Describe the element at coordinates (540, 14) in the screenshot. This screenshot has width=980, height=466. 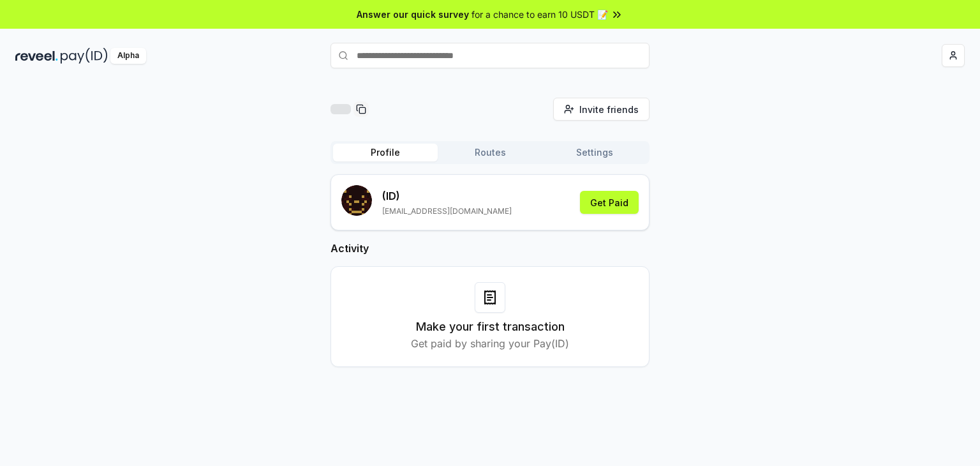
I see `span: for a chance to earn 10 USDT 📝` at that location.